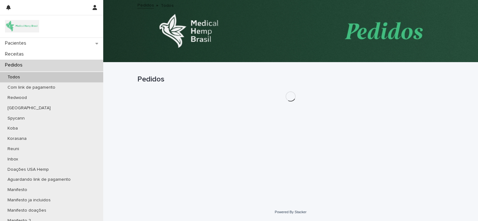  Describe the element at coordinates (15, 65) in the screenshot. I see `p: Pedidos` at that location.